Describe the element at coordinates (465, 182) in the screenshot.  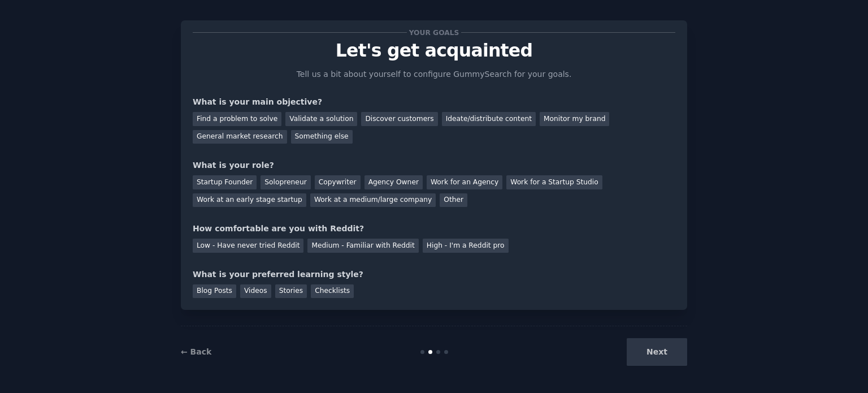
I see `div: Work for an Agency` at that location.